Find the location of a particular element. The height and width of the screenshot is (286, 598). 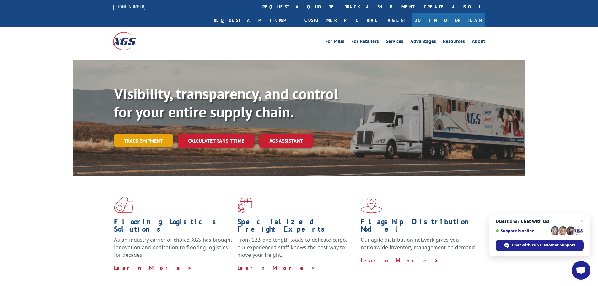

b: Visibility, transparency, and control for your entire supply chain. is located at coordinates (226, 103).